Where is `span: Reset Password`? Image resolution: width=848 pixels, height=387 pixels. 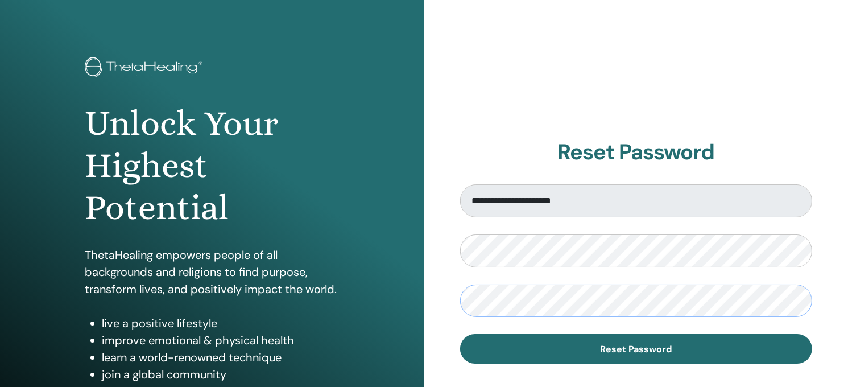 span: Reset Password is located at coordinates (636, 349).